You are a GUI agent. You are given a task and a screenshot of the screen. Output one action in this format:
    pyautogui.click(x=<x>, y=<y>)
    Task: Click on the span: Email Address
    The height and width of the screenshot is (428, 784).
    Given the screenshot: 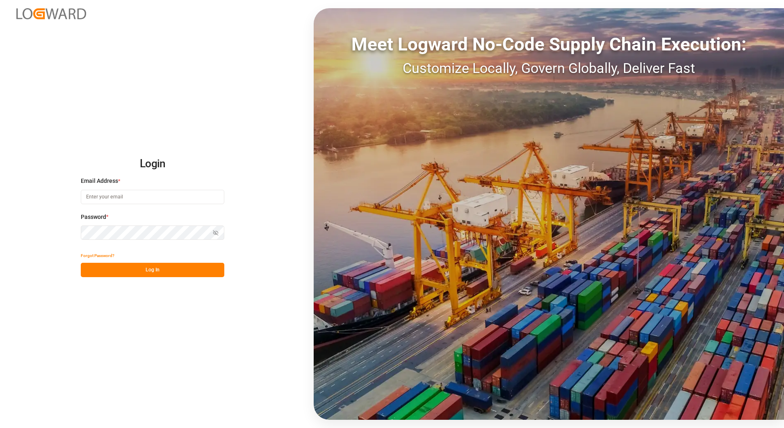 What is the action you would take?
    pyautogui.click(x=99, y=181)
    